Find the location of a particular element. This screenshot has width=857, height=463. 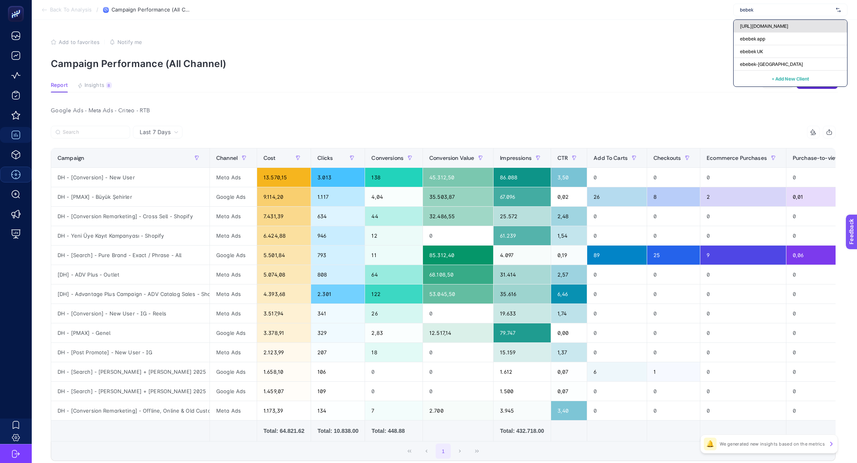

div: 9 is located at coordinates (743, 255).